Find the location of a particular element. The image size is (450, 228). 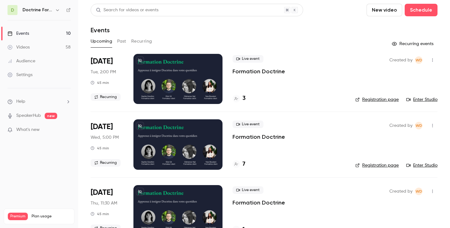

div: Sep 9 Tue, 2:00 PM (Europe/Paris) is located at coordinates (107, 79).